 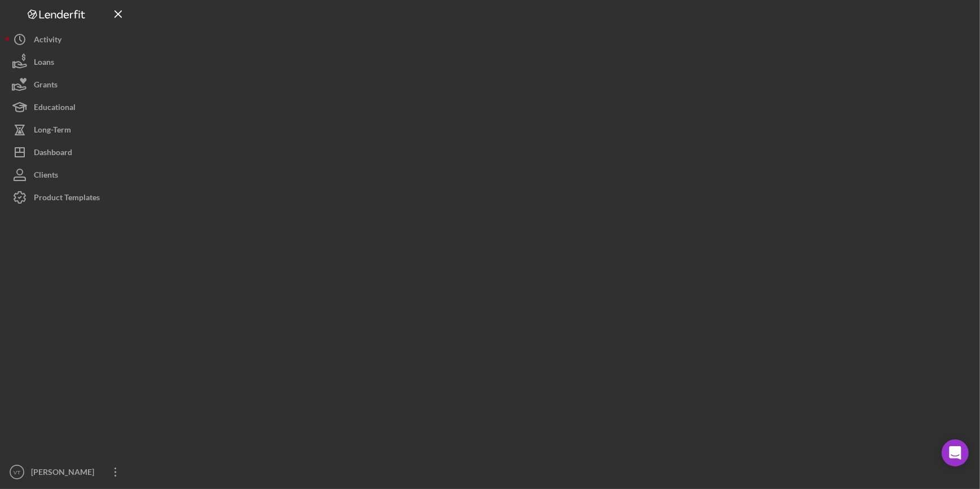 What do you see at coordinates (68, 62) in the screenshot?
I see `a: Loans` at bounding box center [68, 62].